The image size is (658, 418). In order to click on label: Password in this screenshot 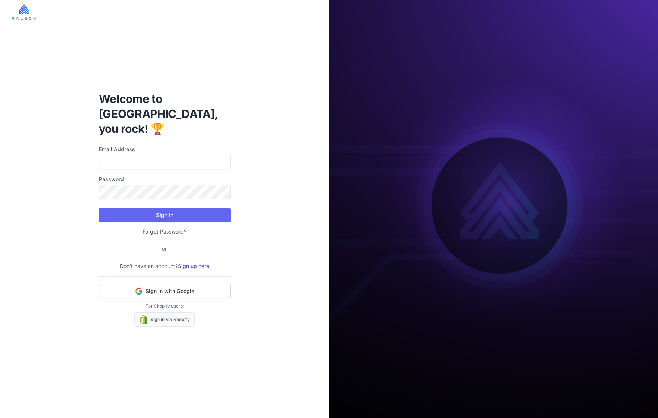, I will do `click(165, 179)`.